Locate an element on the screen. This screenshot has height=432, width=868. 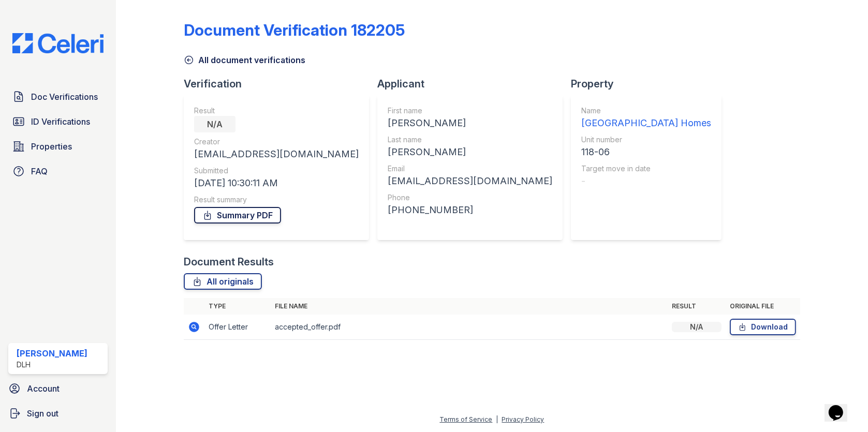
a: Summary PDF is located at coordinates (237, 215).